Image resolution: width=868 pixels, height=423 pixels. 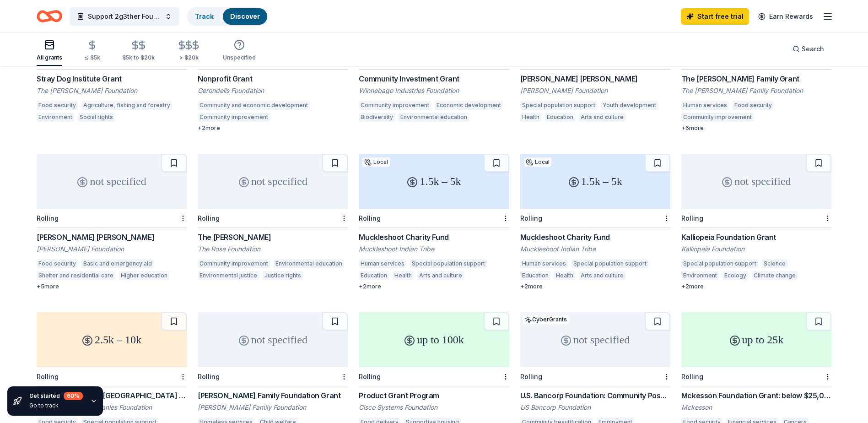 I want to click on button: Unspecified, so click(x=239, y=51).